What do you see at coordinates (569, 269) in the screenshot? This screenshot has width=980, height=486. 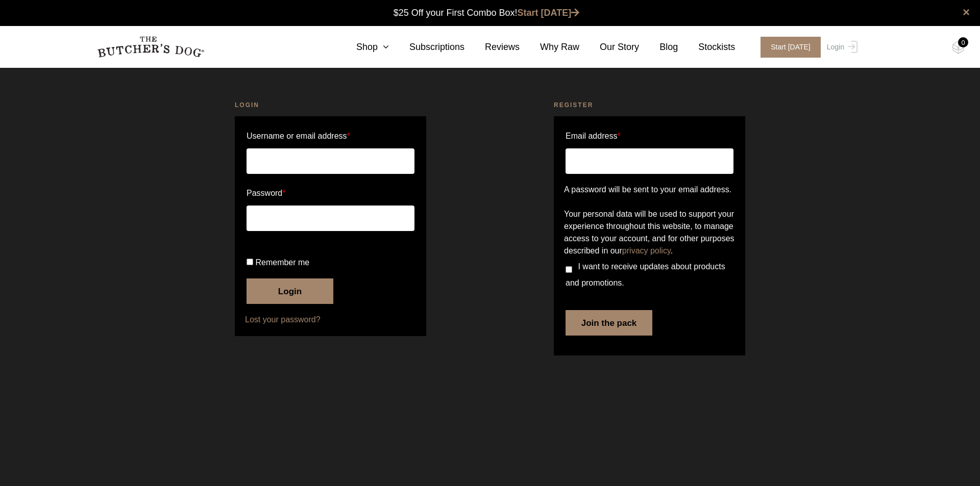 I see `input: I want to receive updates about products and promotions.` at bounding box center [569, 269].